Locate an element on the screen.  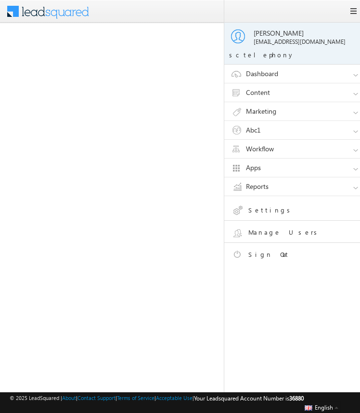
span: English is located at coordinates (324, 407).